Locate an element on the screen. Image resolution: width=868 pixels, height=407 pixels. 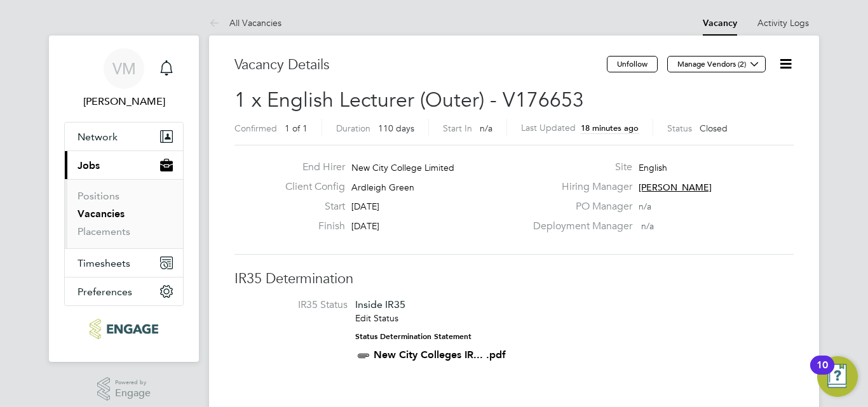
span: 110 days is located at coordinates (396, 128).